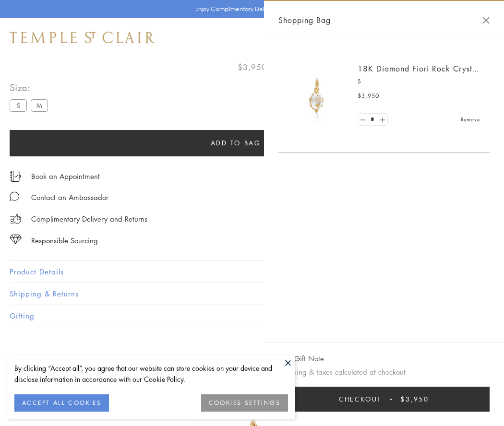  What do you see at coordinates (252, 293) in the screenshot?
I see `button: Shipping & Returns` at bounding box center [252, 293].